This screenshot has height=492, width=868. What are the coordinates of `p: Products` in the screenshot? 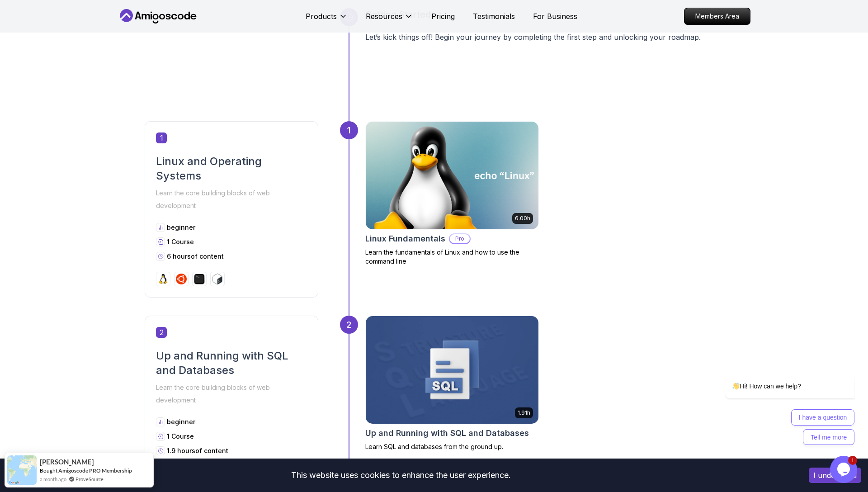 It's located at (321, 16).